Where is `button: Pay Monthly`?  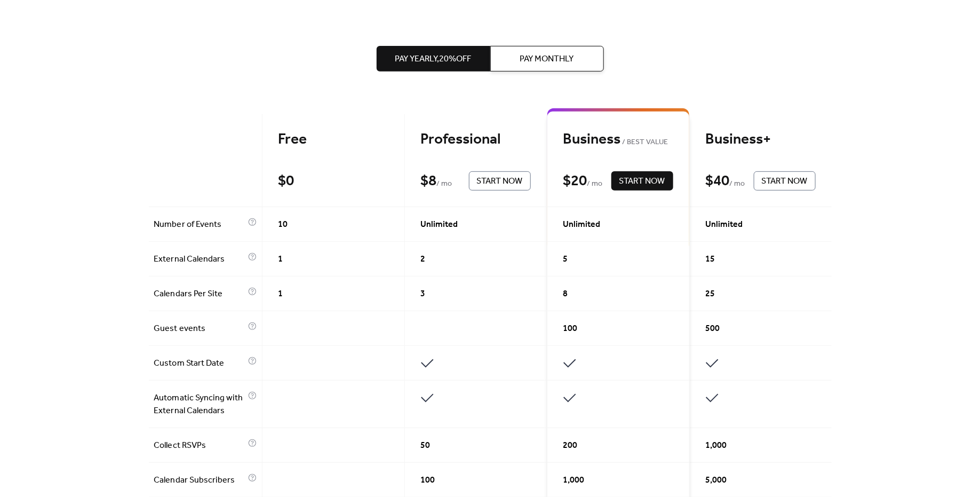 button: Pay Monthly is located at coordinates (546, 58).